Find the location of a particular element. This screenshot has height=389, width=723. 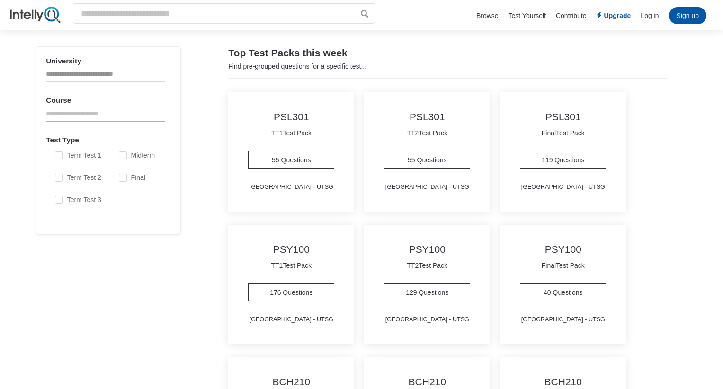

label: Final is located at coordinates (132, 178).